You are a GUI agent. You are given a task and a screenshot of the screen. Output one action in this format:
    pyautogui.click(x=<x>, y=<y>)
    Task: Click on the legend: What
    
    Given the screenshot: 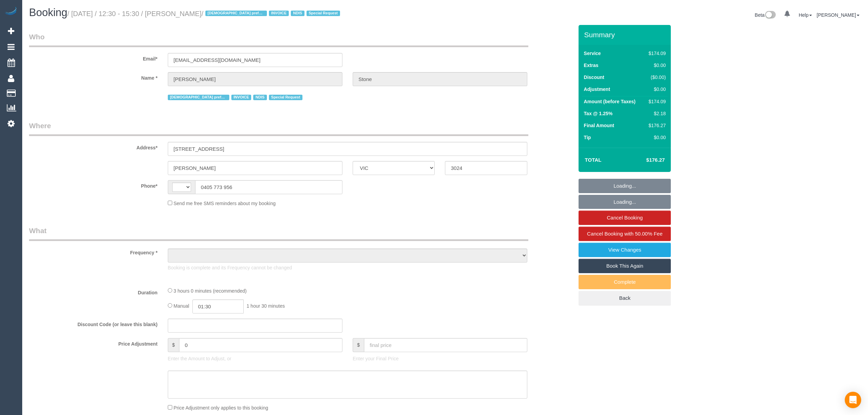 What is the action you would take?
    pyautogui.click(x=279, y=233)
    